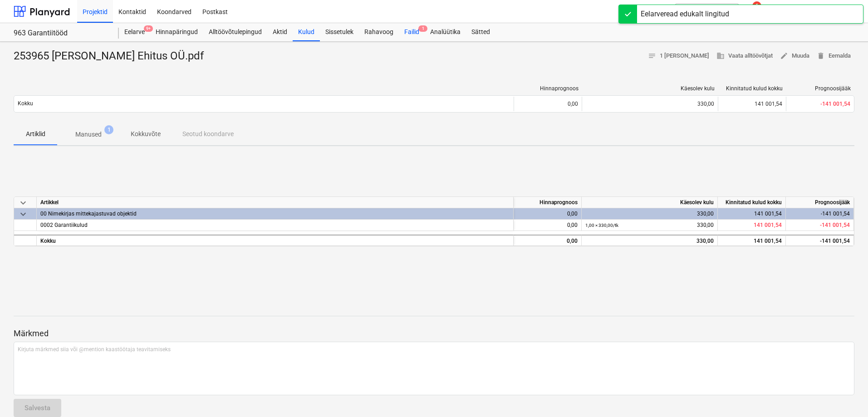 Image resolution: width=868 pixels, height=417 pixels. Describe the element at coordinates (340, 32) in the screenshot. I see `div: Sissetulek` at that location.